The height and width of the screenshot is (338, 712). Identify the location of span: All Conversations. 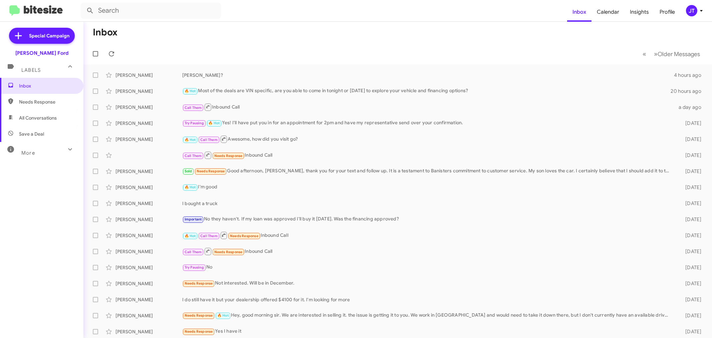
(38, 118).